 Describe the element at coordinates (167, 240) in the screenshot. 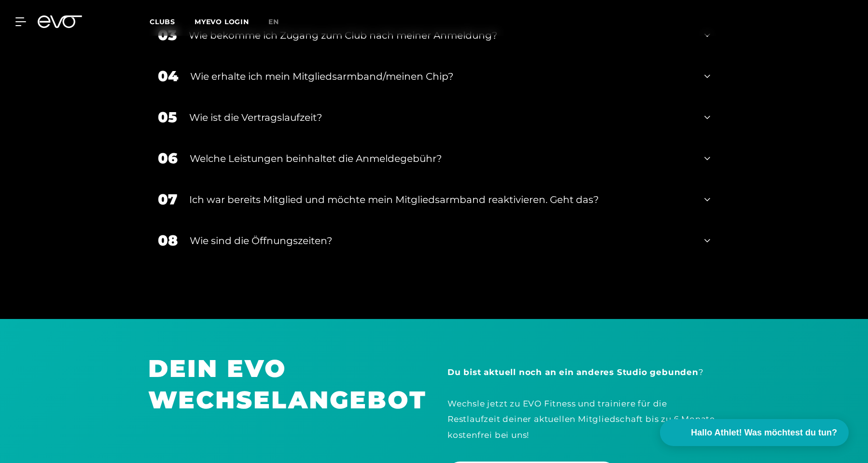

I see `div: 08` at that location.